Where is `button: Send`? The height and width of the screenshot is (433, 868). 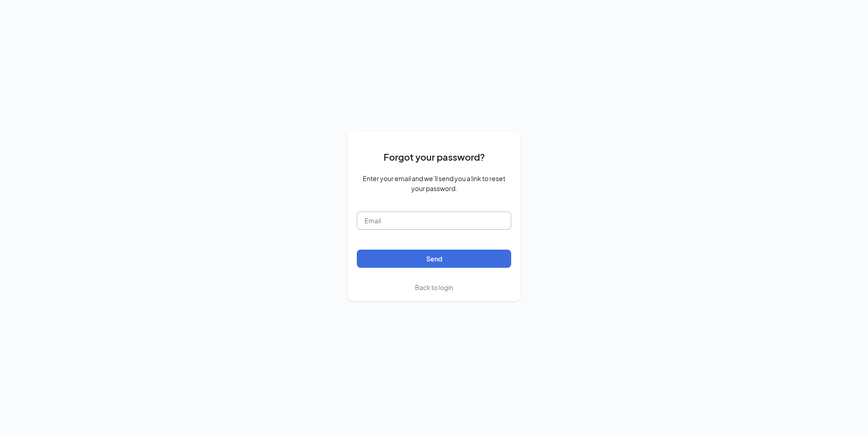
button: Send is located at coordinates (434, 259).